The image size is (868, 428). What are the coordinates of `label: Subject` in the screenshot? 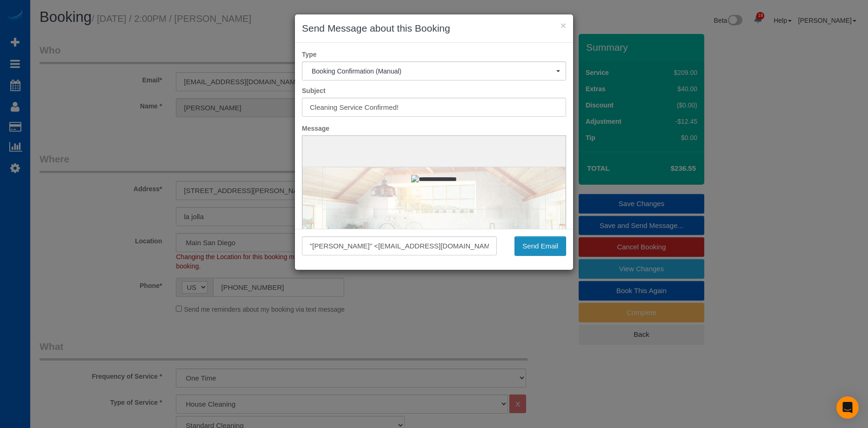 It's located at (434, 91).